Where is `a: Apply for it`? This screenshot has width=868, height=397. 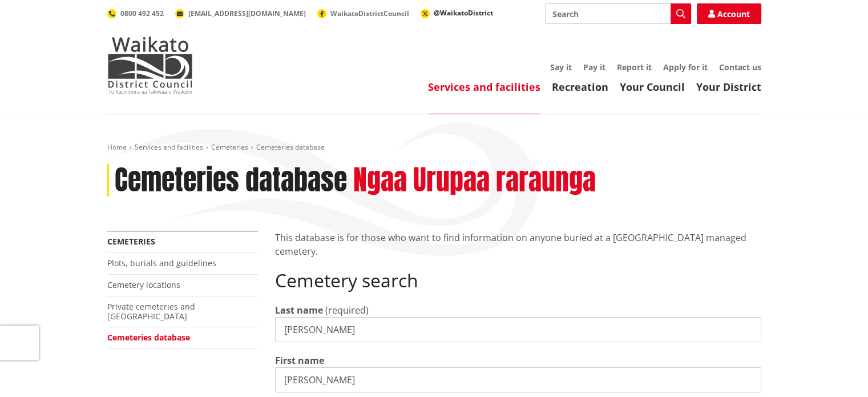 a: Apply for it is located at coordinates (685, 67).